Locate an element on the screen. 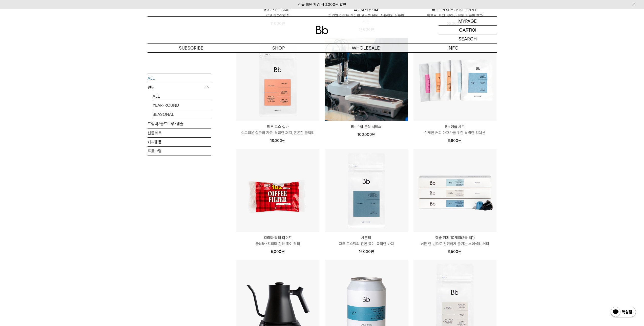 This screenshot has height=326, width=644. a: CART (0) is located at coordinates (468, 30).